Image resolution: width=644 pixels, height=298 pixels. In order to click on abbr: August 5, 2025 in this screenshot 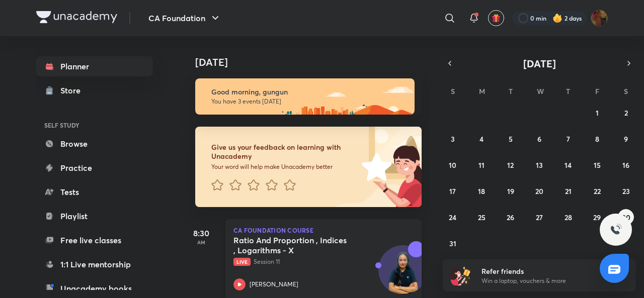, I will do `click(511, 139)`.